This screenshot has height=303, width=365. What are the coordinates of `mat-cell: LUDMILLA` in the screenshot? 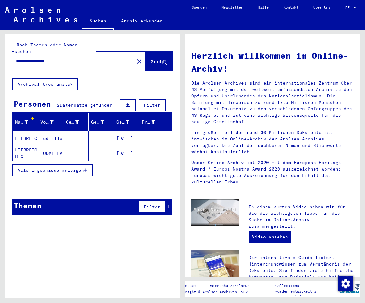 It's located at (50, 154).